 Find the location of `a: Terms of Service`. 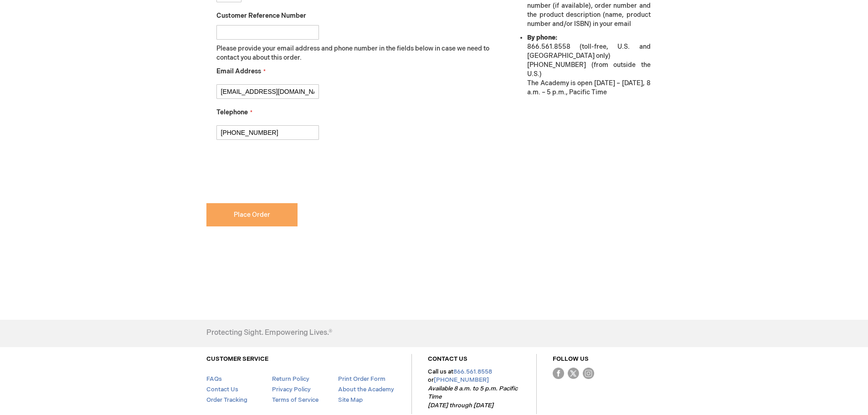

a: Terms of Service is located at coordinates (295, 400).